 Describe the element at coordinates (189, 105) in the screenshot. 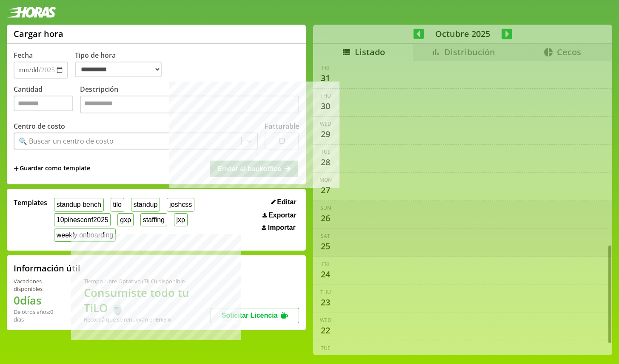

I see `textarea: Descripción` at that location.